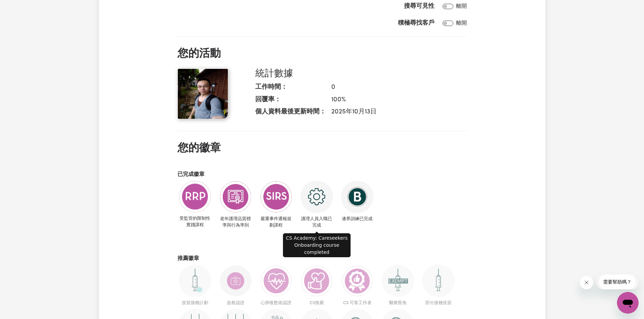  Describe the element at coordinates (357, 281) in the screenshot. I see `img: 護理人員是最可靠的工作者` at that location.